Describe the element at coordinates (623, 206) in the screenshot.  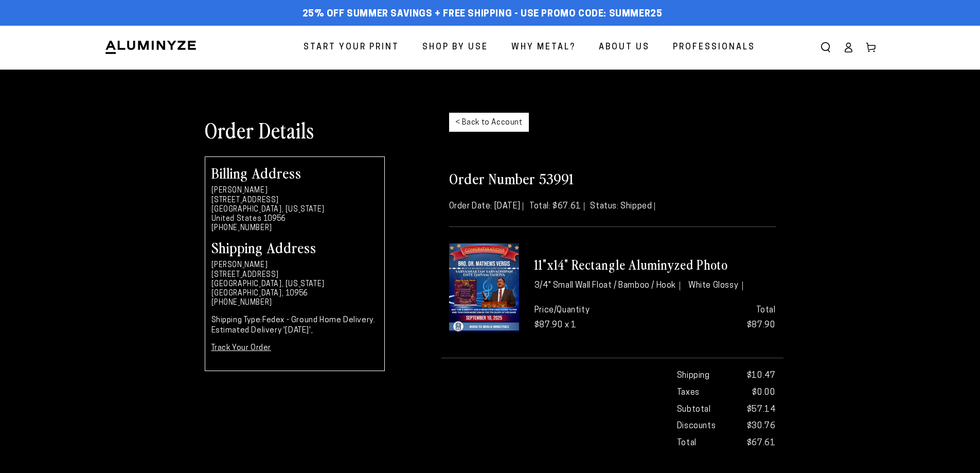
I see `span: Status: Shipped` at that location.